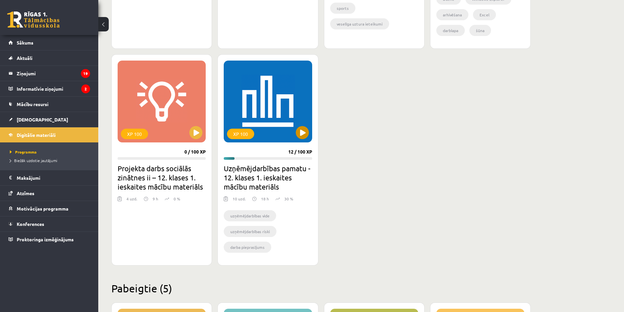  What do you see at coordinates (49, 135) in the screenshot?
I see `a: Digitālie materiāli` at bounding box center [49, 135].